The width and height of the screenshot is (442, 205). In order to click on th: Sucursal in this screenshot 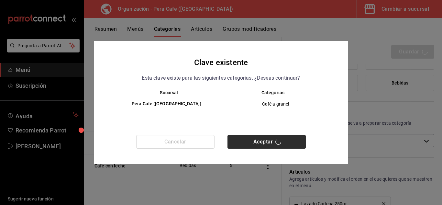, I will do `click(164, 93)`.